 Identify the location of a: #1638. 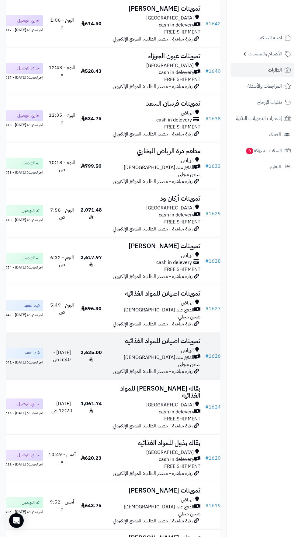
(213, 119).